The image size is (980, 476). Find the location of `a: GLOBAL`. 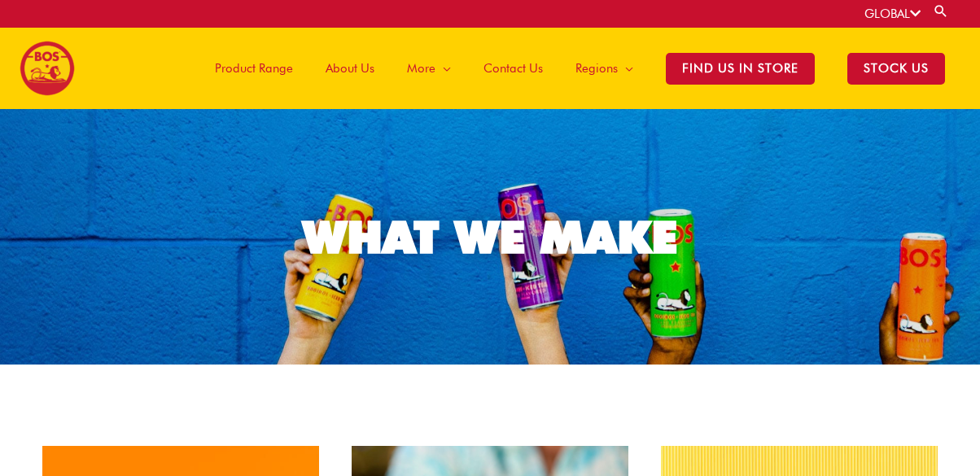

a: GLOBAL is located at coordinates (892, 14).